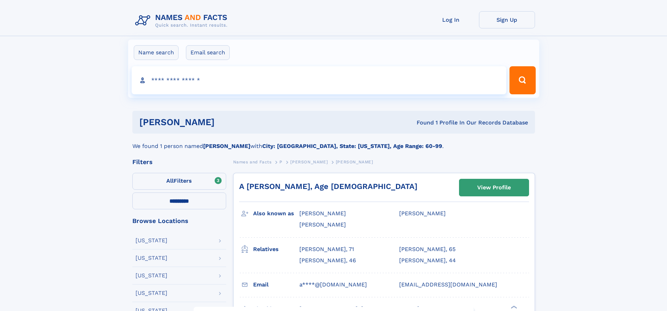 The height and width of the screenshot is (311, 667). I want to click on a: View Profile, so click(494, 187).